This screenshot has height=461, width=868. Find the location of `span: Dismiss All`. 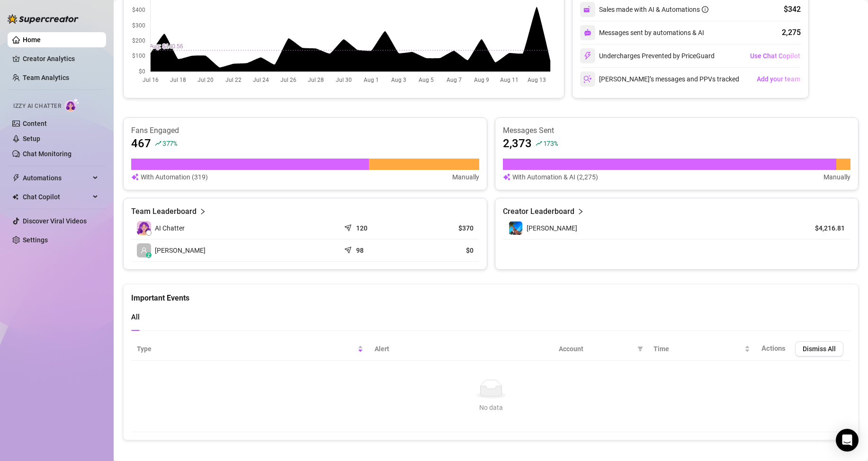

span: Dismiss All is located at coordinates (819, 349).